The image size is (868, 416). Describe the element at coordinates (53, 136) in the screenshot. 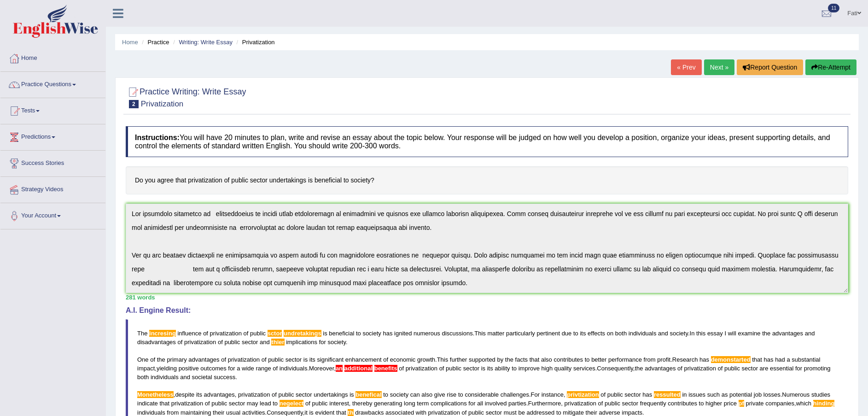

I see `a: Predictions` at that location.